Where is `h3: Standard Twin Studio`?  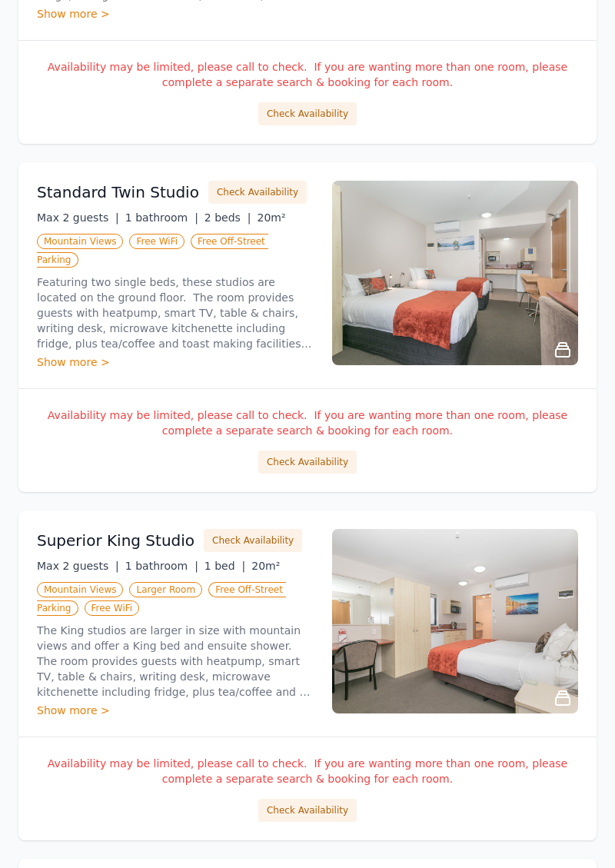 h3: Standard Twin Studio is located at coordinates (117, 192).